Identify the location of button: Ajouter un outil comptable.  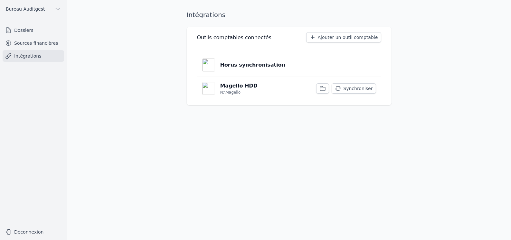
(344, 37).